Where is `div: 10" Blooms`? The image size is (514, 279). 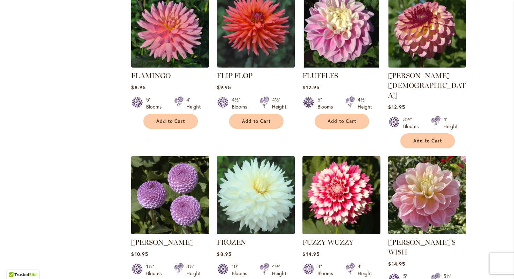
div: 10" Blooms is located at coordinates (242, 270).